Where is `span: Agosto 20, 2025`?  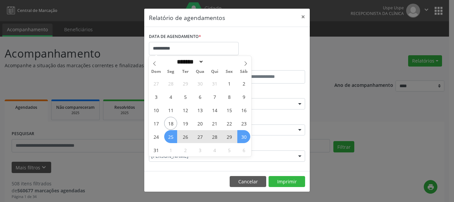 span: Agosto 20, 2025 is located at coordinates (200, 123).